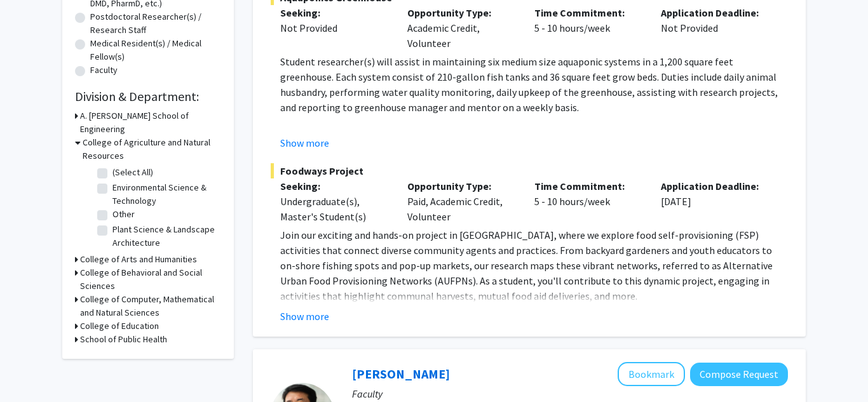 The image size is (868, 402). Describe the element at coordinates (165, 236) in the screenshot. I see `label: Plant Science & Landscape Architecture` at that location.